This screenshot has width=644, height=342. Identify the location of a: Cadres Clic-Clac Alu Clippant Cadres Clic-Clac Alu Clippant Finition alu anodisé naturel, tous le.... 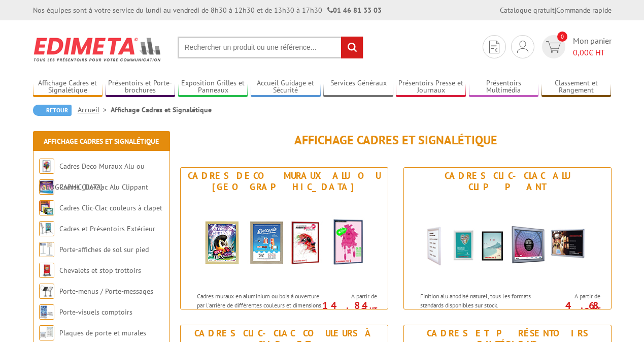
(508, 238).